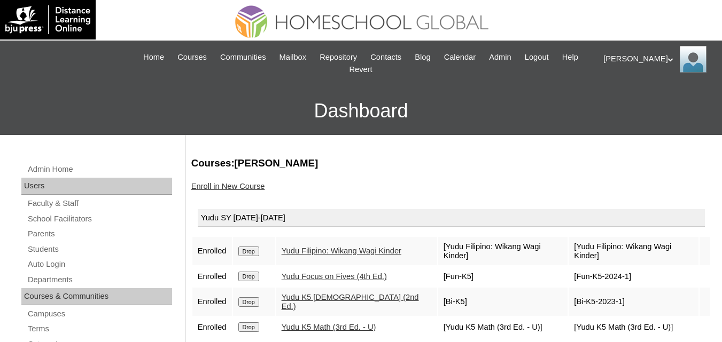 This screenshot has width=722, height=342. Describe the element at coordinates (503, 302) in the screenshot. I see `td: [Bi-K5]` at that location.